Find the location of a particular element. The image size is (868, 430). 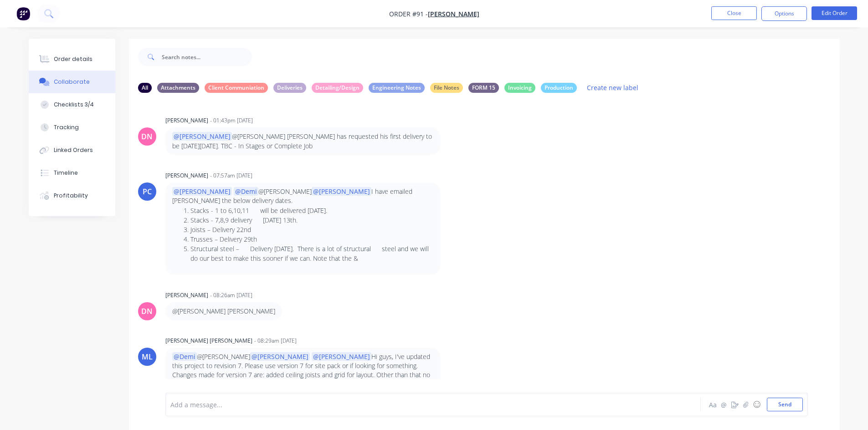

div: File Notes is located at coordinates (446, 87).